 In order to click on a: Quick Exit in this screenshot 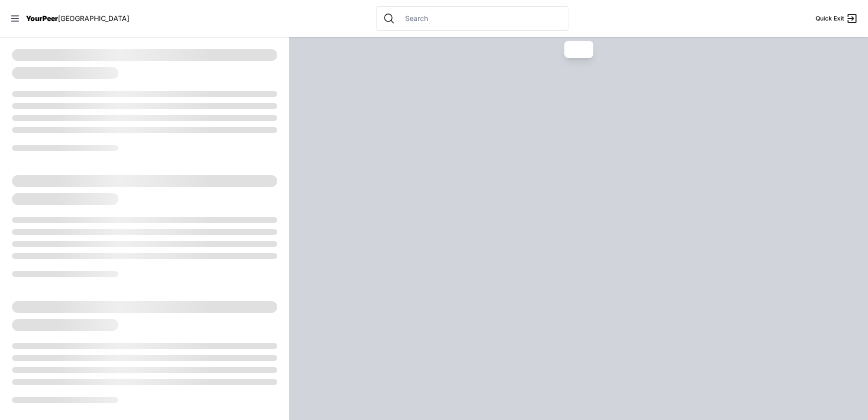, I will do `click(837, 18)`.